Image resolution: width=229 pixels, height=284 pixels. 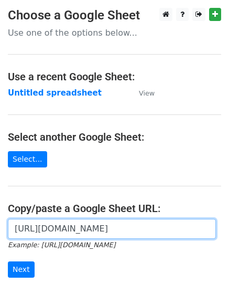 What do you see at coordinates (114, 77) in the screenshot?
I see `h4: Use a recent Google Sheet:` at bounding box center [114, 77].